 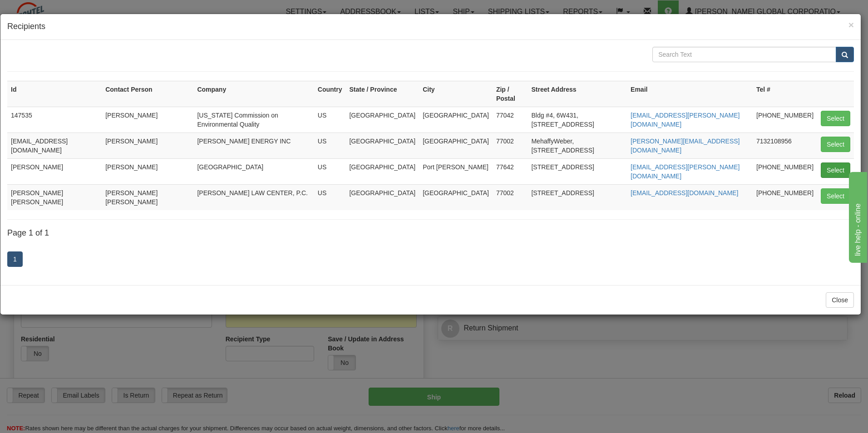 What do you see at coordinates (785, 93) in the screenshot?
I see `th: Tel #` at bounding box center [785, 93].